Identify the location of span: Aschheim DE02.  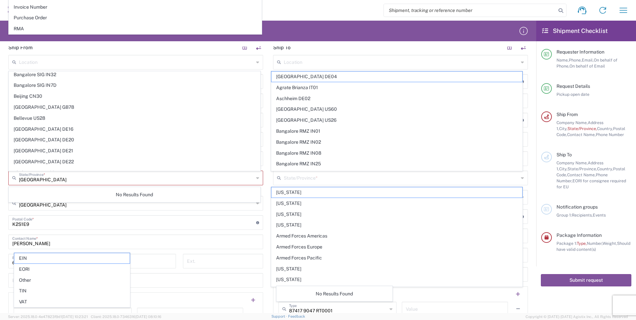
(397, 98).